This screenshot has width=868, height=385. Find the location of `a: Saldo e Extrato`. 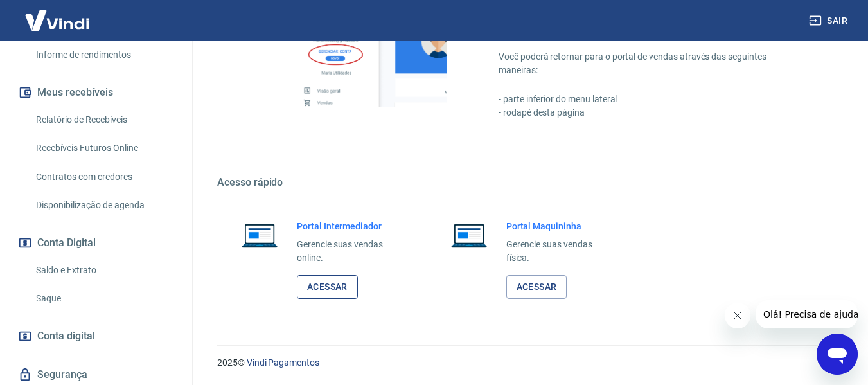

a: Saldo e Extrato is located at coordinates (103, 270).